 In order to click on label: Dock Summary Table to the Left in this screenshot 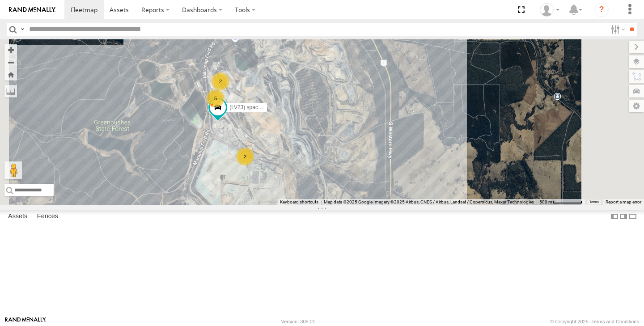, I will do `click(615, 216)`.